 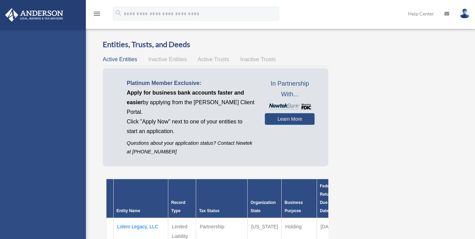 What do you see at coordinates (97, 15) in the screenshot?
I see `a: menu` at bounding box center [97, 15].